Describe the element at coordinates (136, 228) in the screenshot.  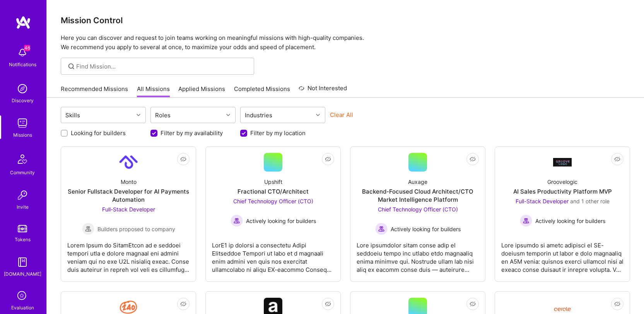
I see `span: Builders proposed to company` at that location.